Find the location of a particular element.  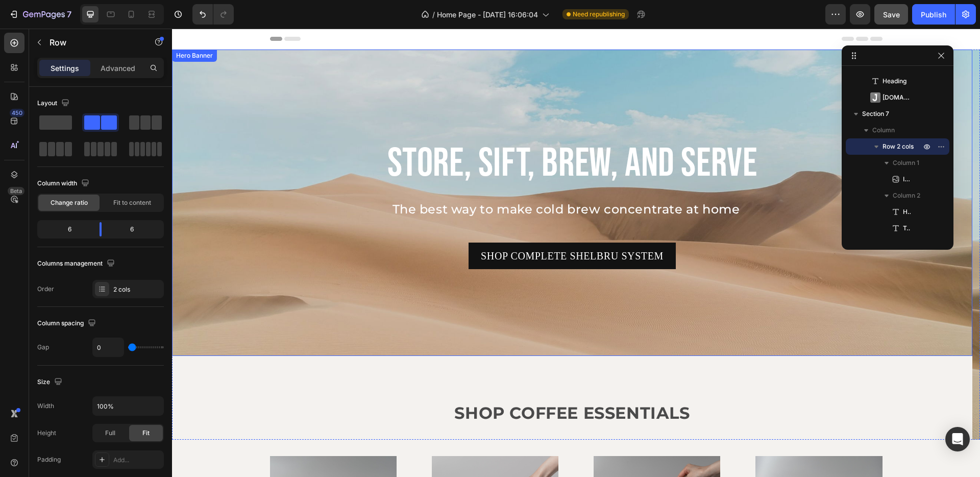

div: Publish is located at coordinates (934, 14).